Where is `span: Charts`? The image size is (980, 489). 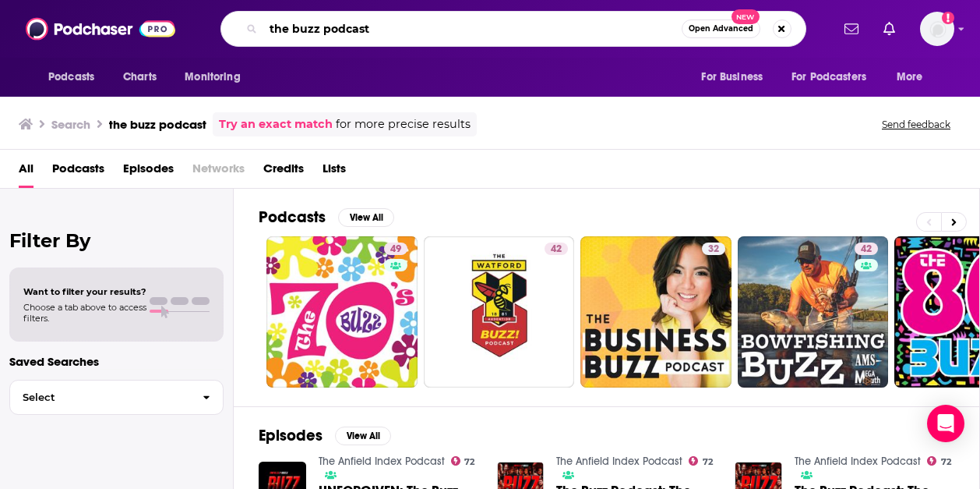
span: Charts is located at coordinates (140, 77).